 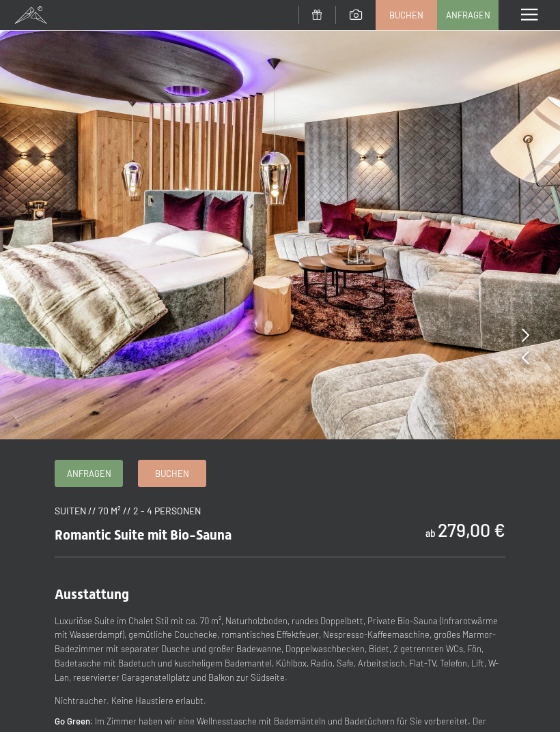 I want to click on span: Suiten // 70 m² // 2 - 4 Personen, so click(x=127, y=511).